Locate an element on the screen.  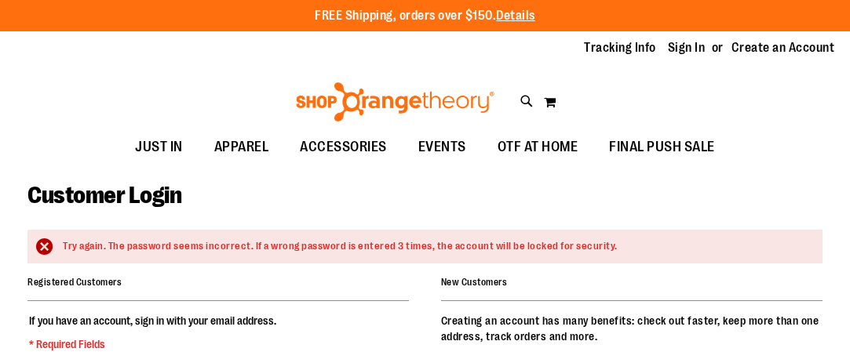
div: Try again. The password seems incorrect. If a wrong password is entered 3 times, the account will... is located at coordinates (435, 246).